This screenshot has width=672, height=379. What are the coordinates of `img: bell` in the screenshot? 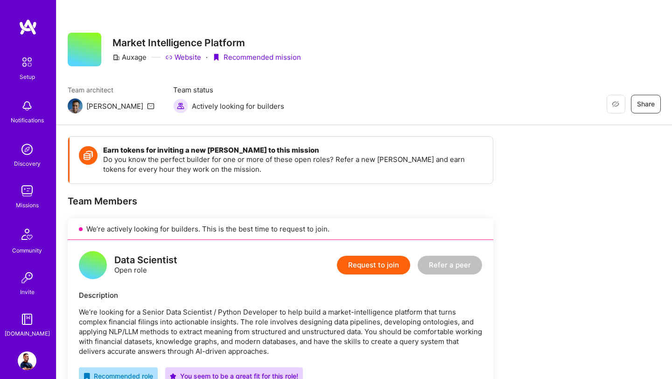 It's located at (27, 106).